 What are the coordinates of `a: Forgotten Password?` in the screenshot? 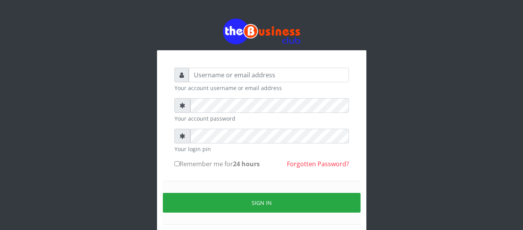 It's located at (318, 164).